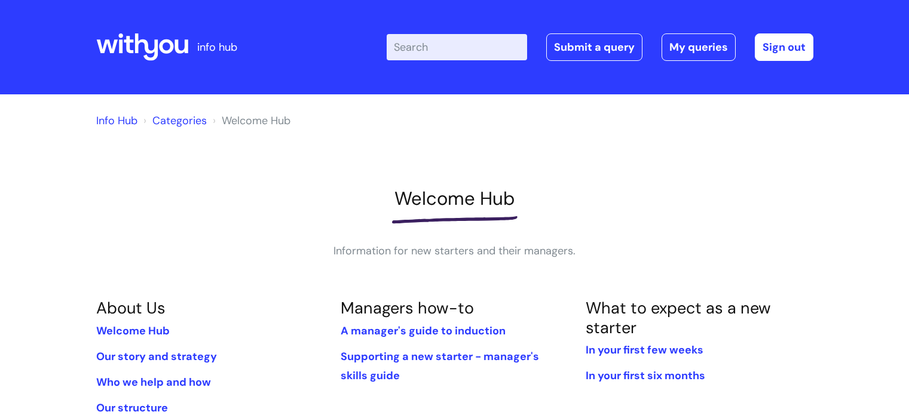 This screenshot has width=909, height=415. I want to click on a: In your first few weeks, so click(644, 350).